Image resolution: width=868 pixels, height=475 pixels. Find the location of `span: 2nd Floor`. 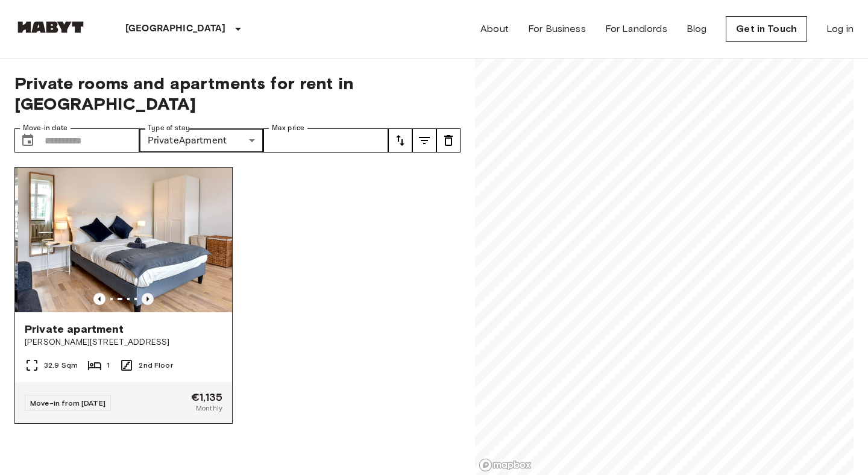

span: 2nd Floor is located at coordinates (155, 366).